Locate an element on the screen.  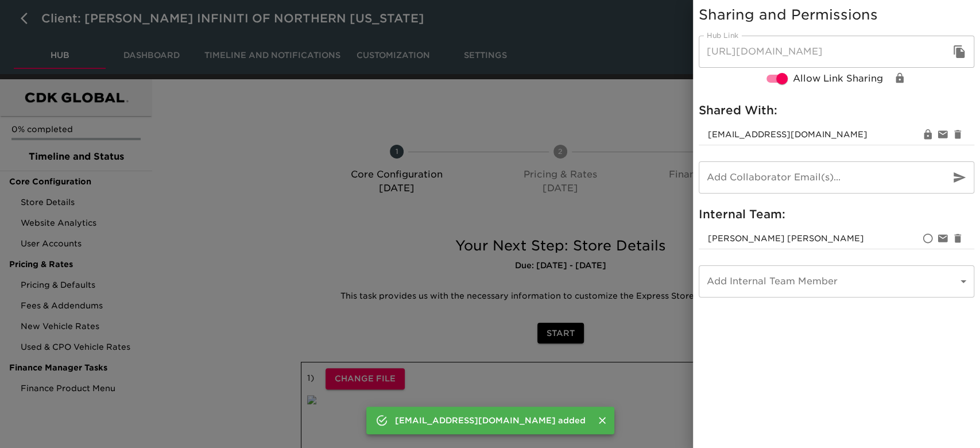
button: Close is located at coordinates (602, 421).